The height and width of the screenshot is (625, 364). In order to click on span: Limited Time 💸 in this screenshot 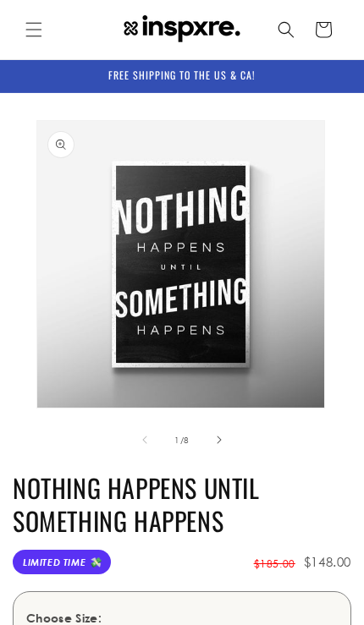, I will do `click(61, 562)`.